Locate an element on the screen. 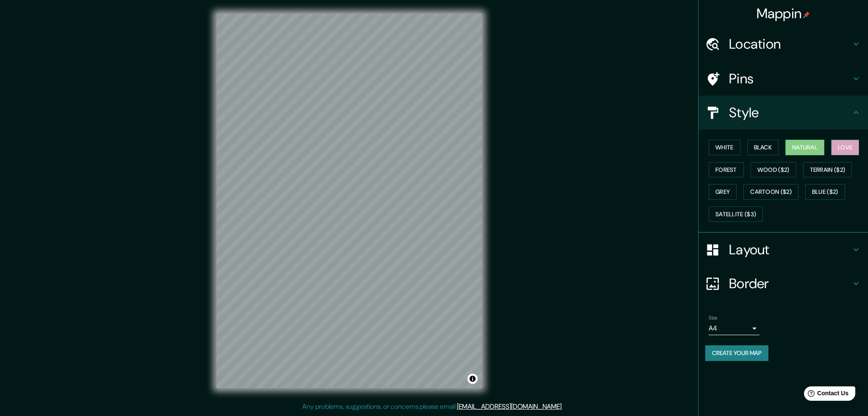 The width and height of the screenshot is (868, 416). div: A4 is located at coordinates (734, 329).